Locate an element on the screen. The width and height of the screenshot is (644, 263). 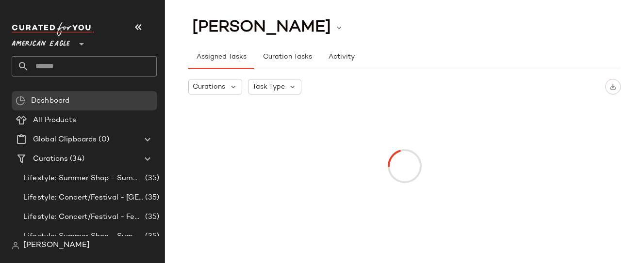
span: (34) is located at coordinates (76, 159).